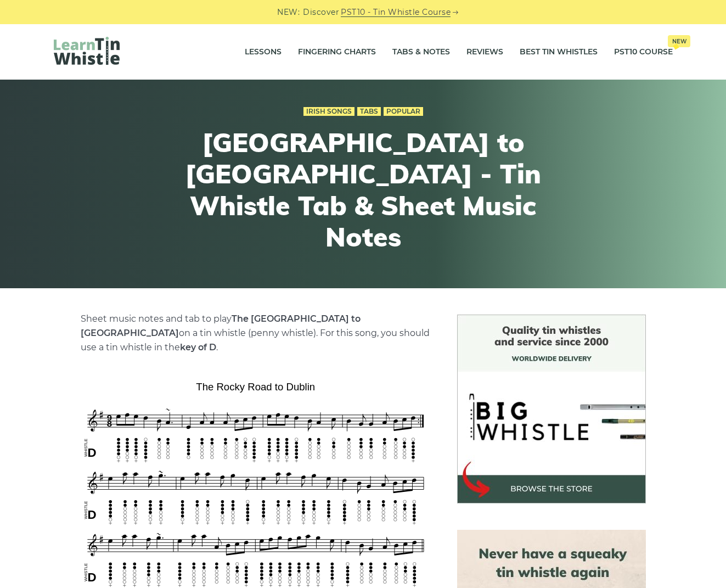 The image size is (726, 588). Describe the element at coordinates (329, 112) in the screenshot. I see `a: Irish Songs` at that location.